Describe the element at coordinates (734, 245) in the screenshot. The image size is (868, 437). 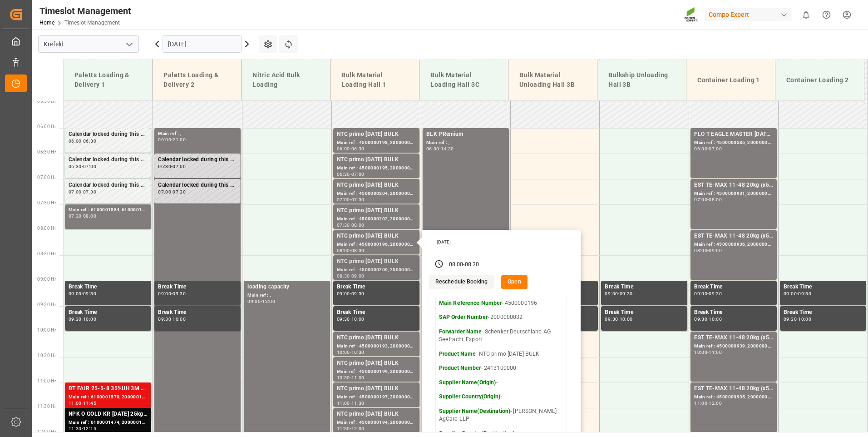
I see `div: Main ref : 4500000936, 2000000976` at that location.